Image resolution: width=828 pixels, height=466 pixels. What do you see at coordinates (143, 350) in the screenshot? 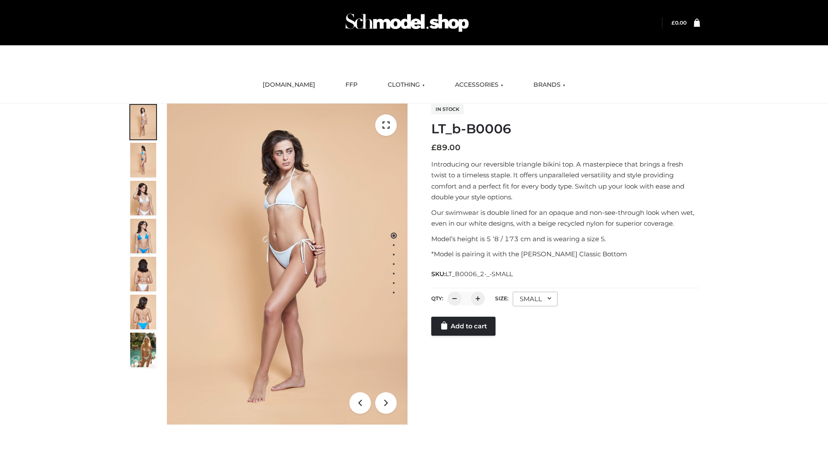
I see `img: Arieltop_CloudNine_AzureSky2.jpg` at bounding box center [143, 350].